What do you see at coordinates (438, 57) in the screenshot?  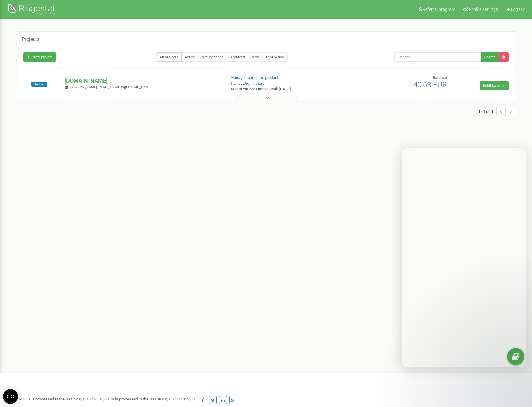 I see `input: Search` at bounding box center [438, 57].